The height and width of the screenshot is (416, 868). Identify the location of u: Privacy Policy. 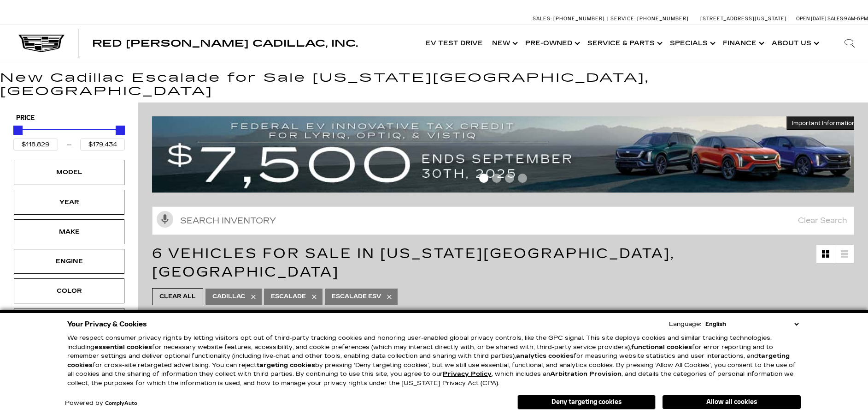
(467, 374).